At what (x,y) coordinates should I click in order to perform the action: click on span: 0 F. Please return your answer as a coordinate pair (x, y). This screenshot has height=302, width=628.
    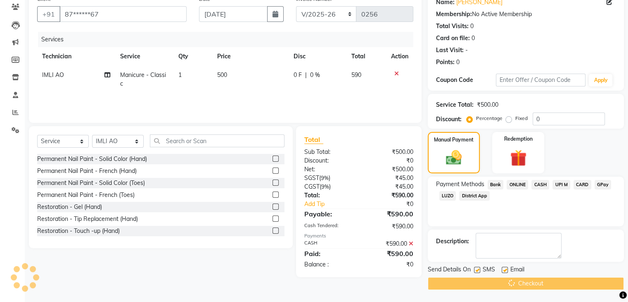
    Looking at the image, I should click on (298, 75).